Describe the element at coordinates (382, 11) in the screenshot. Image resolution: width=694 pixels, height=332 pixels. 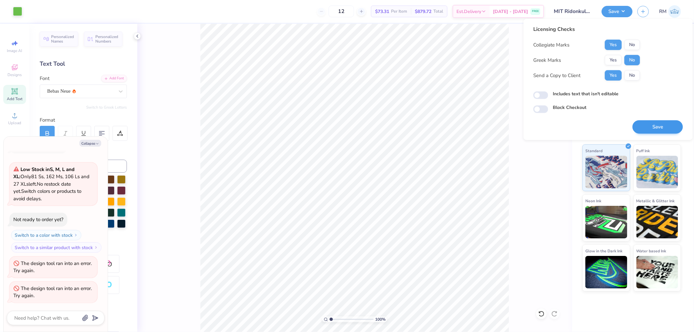
I see `span: $73.31` at that location.